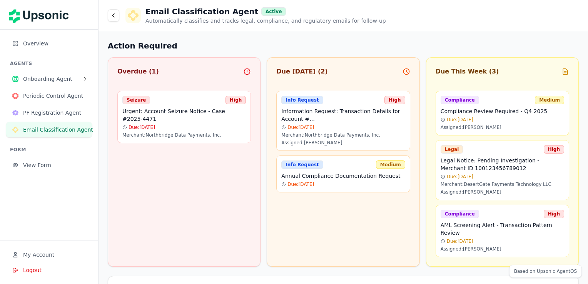 The width and height of the screenshot is (588, 284). Describe the element at coordinates (343, 176) in the screenshot. I see `h4: Annual Compliance Documentation Request` at that location.